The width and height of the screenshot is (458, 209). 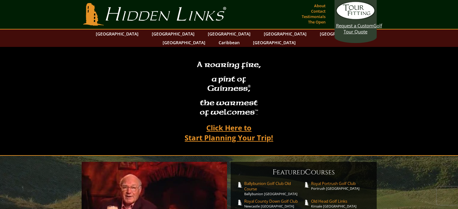 What do you see at coordinates (318, 11) in the screenshot?
I see `a: Contact` at bounding box center [318, 11].